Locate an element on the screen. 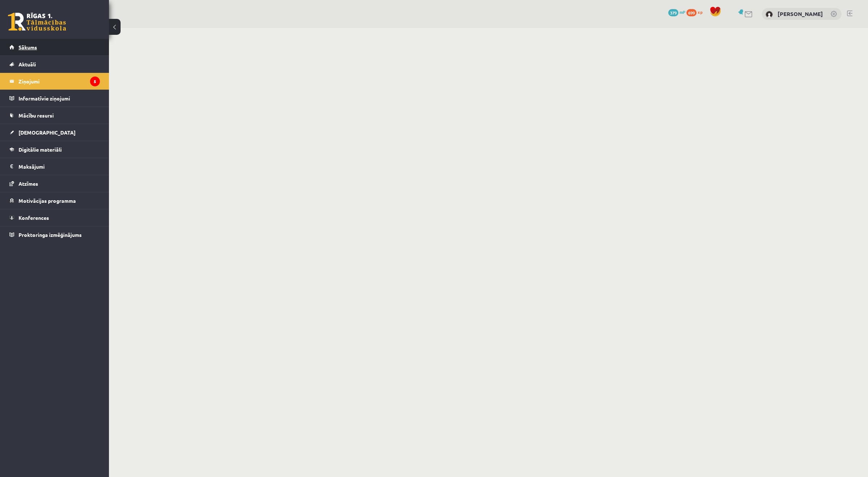 The image size is (868, 477). span: Aktuāli is located at coordinates (27, 65).